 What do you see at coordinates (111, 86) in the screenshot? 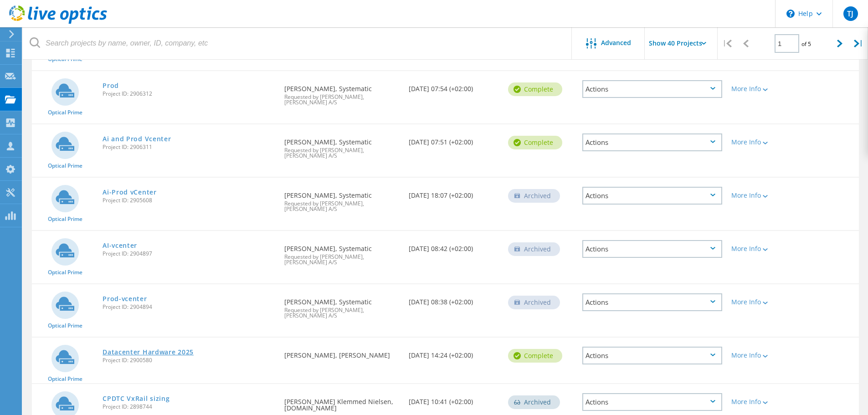
I see `a: Prod` at bounding box center [111, 86].